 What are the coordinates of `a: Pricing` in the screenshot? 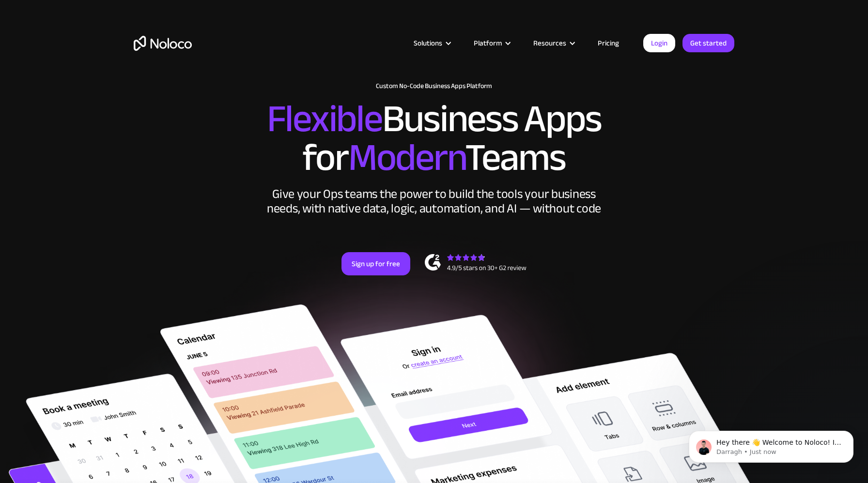 It's located at (608, 43).